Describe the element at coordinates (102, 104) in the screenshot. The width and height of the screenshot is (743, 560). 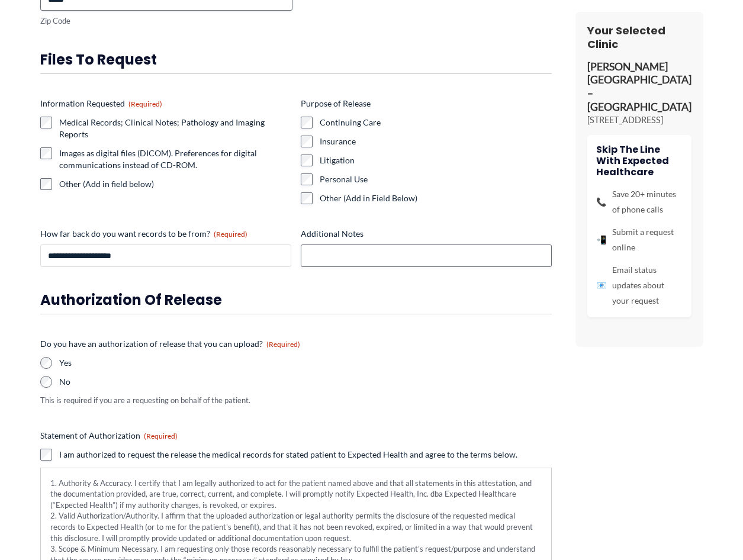
I see `legend: Information Requested` at that location.